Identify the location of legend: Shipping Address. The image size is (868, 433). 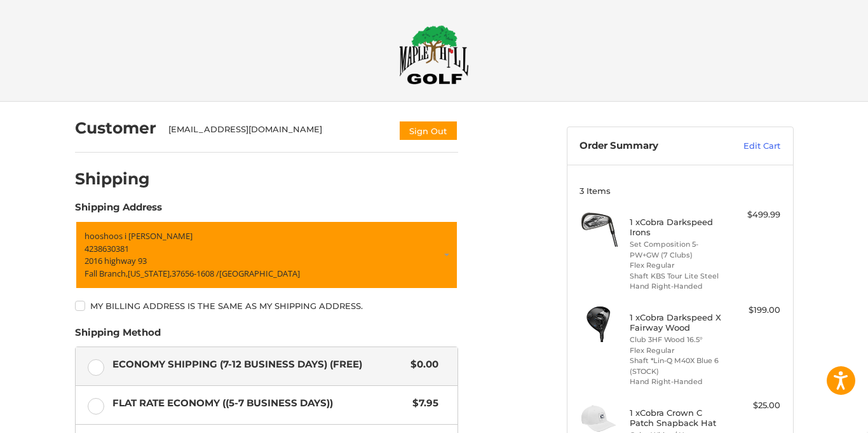
(118, 210).